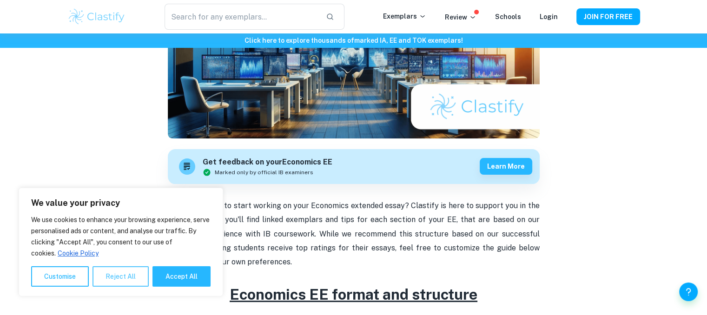 The height and width of the screenshot is (315, 707). I want to click on img: Clastify logo, so click(97, 17).